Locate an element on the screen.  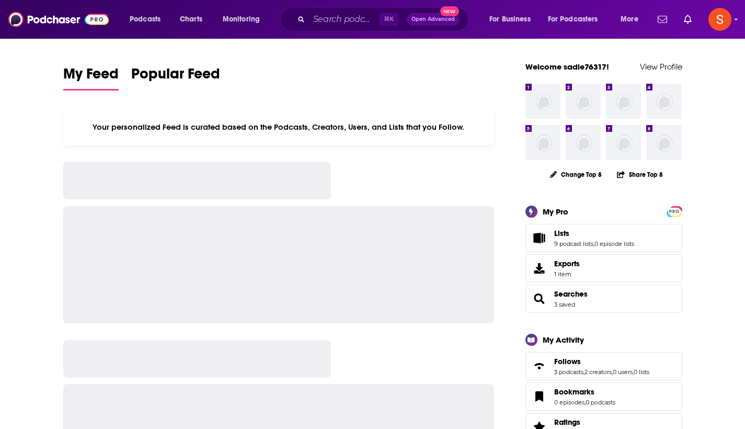
span: My Feed is located at coordinates (91, 77).